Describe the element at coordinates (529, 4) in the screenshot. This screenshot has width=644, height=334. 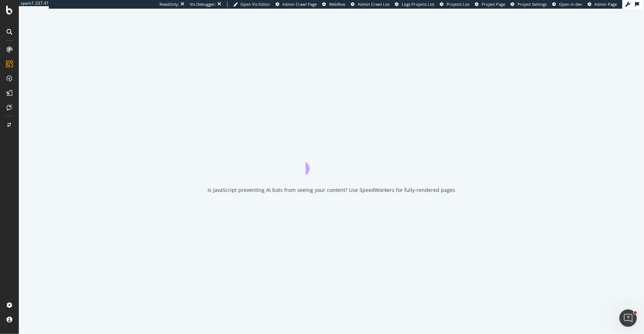
I see `a: Project Settings` at that location.